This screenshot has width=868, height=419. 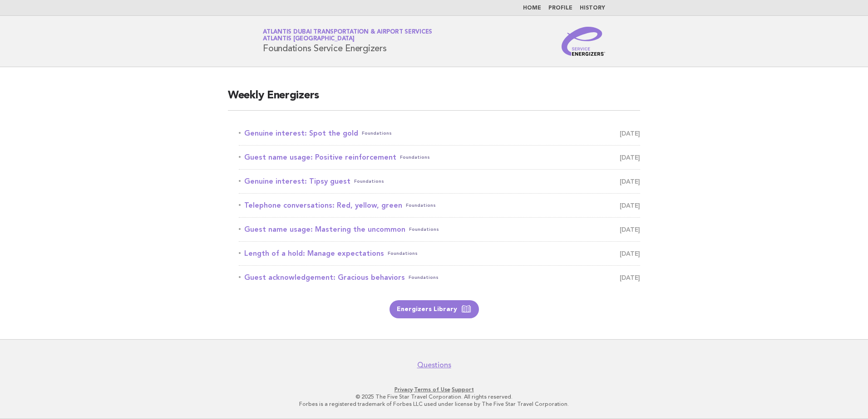 What do you see at coordinates (532, 8) in the screenshot?
I see `a: Home` at bounding box center [532, 8].